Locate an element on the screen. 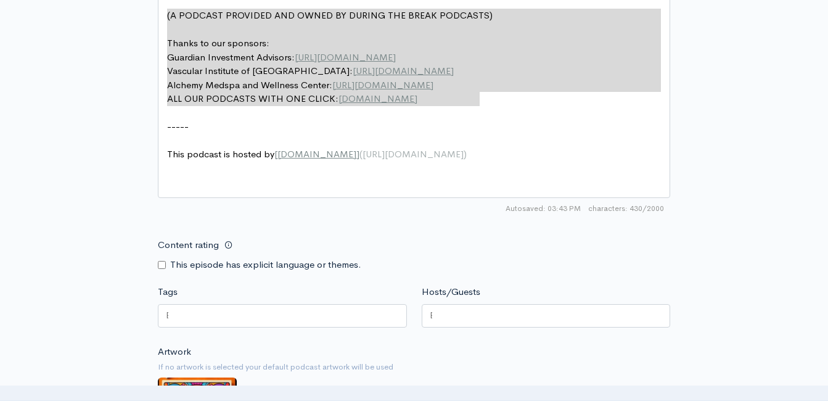  label: Hosts/Guests is located at coordinates (451, 292).